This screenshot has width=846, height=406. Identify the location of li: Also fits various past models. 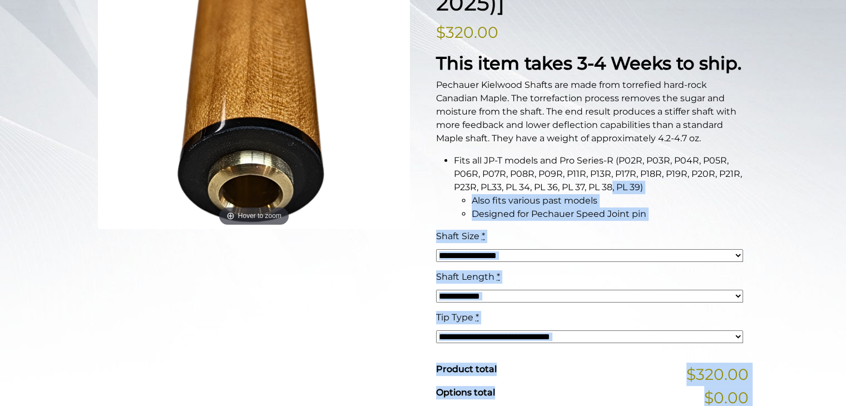
(610, 201).